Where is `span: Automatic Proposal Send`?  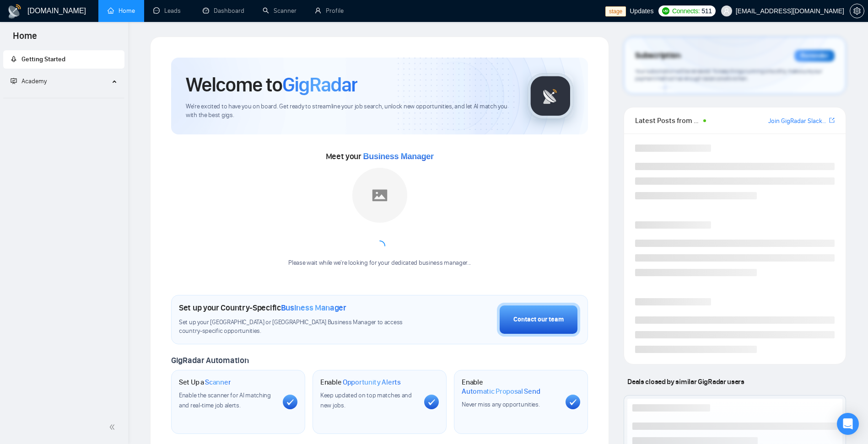 span: Automatic Proposal Send is located at coordinates (501, 391).